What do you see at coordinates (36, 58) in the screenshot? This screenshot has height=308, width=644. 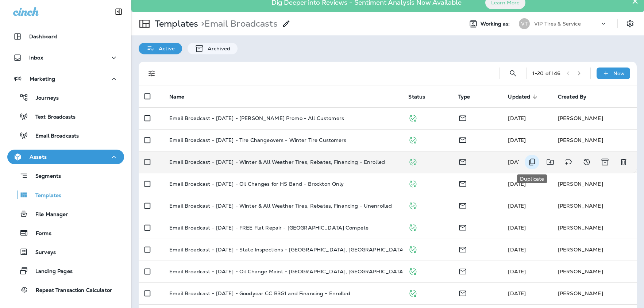 I see `p: Inbox` at bounding box center [36, 58].